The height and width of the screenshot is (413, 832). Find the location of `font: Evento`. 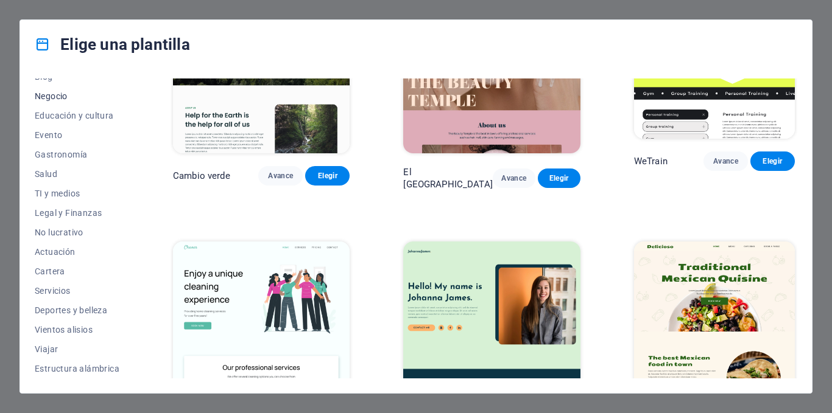

font: Evento is located at coordinates (48, 135).